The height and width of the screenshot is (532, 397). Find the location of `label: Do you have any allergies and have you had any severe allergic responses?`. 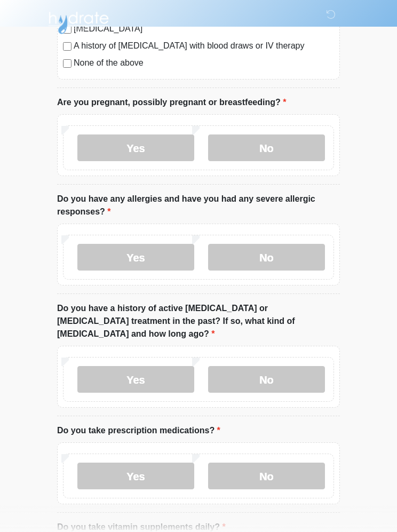

label: Do you have any allergies and have you had any severe allergic responses? is located at coordinates (199, 205).